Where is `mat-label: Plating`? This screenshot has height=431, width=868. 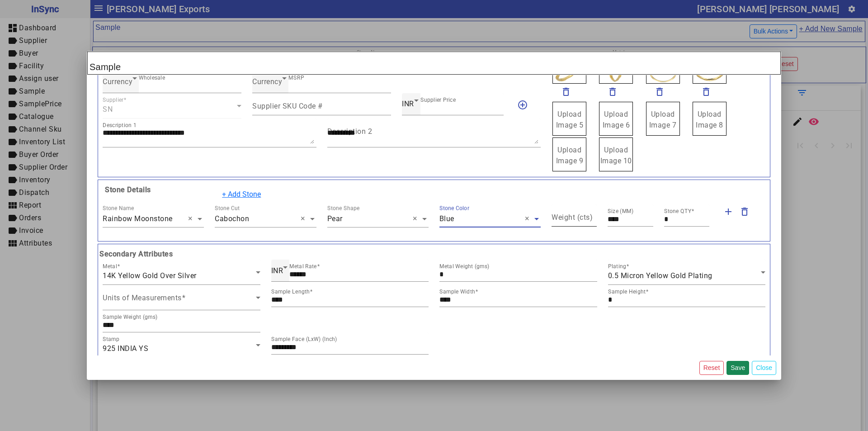 mat-label: Plating is located at coordinates (617, 266).